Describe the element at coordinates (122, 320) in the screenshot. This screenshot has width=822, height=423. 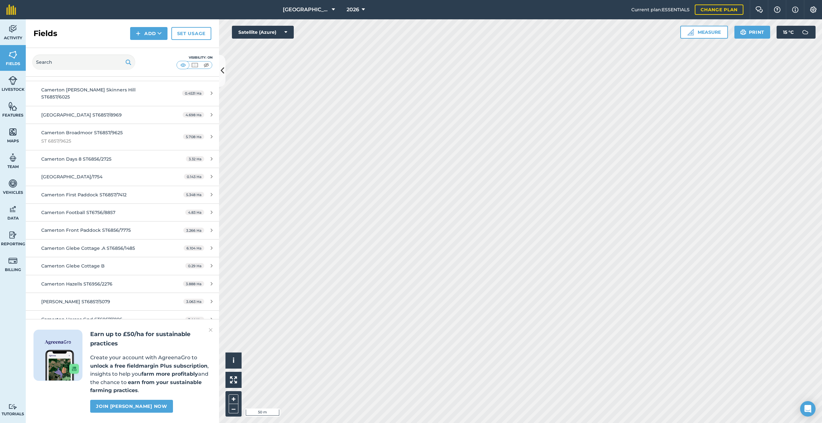
I see `a: Camerton Horses Gnd ST6957/01063.44 Ha` at that location.